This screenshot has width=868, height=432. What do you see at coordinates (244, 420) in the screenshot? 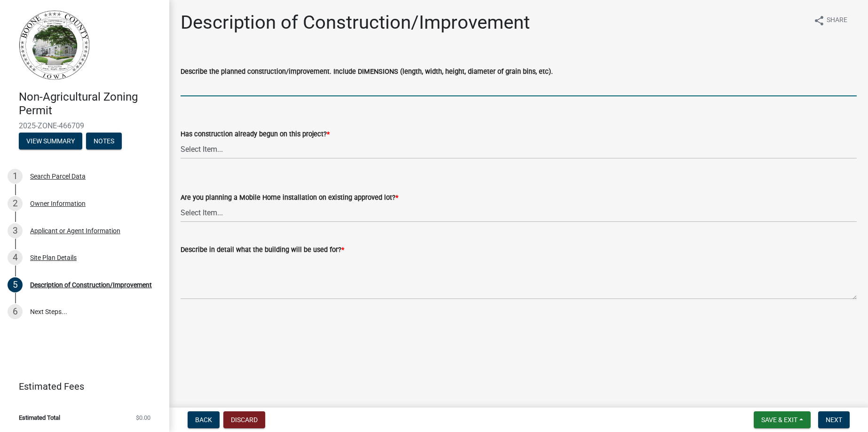
I see `button: Discard` at bounding box center [244, 420].